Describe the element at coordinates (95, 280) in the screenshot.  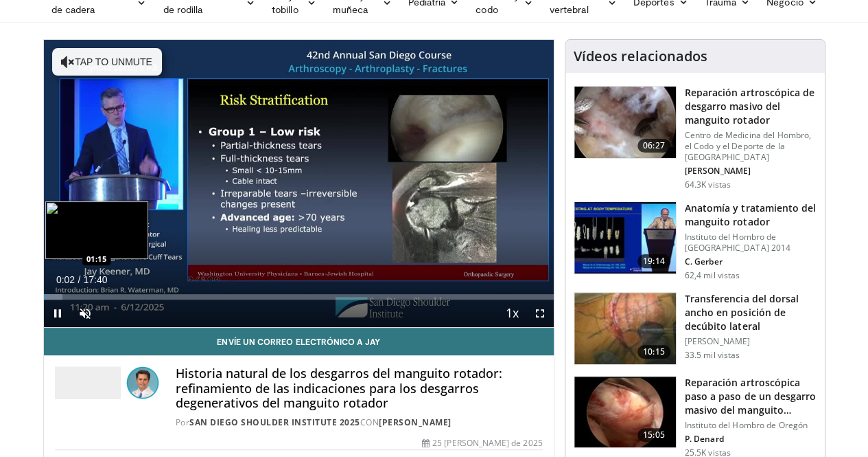
I see `span: 17:40` at that location.